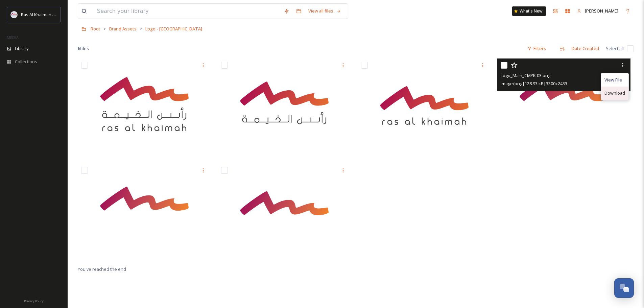 The height and width of the screenshot is (308, 644). What do you see at coordinates (102, 269) in the screenshot?
I see `span: You've reached the end` at bounding box center [102, 269].